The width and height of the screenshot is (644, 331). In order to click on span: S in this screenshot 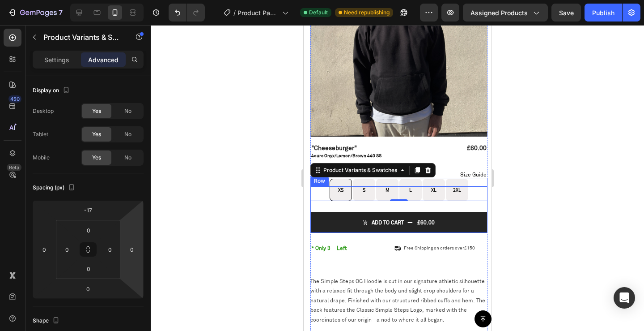, I will do `click(60, 164)`.